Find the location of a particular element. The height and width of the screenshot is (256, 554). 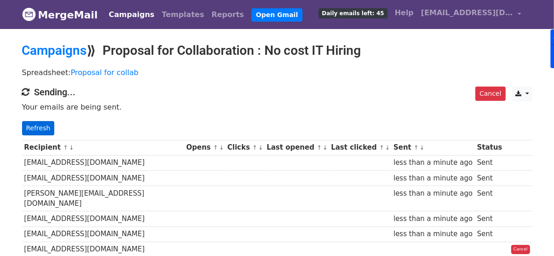

th: Opens is located at coordinates (204, 147).